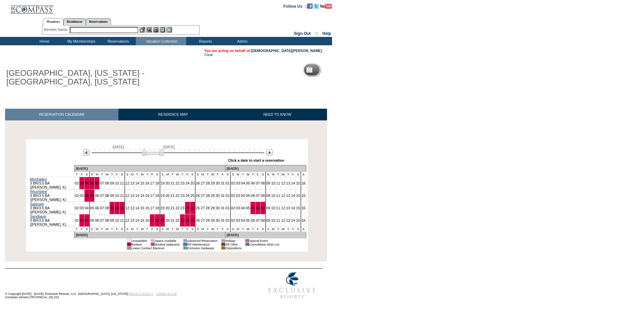 The height and width of the screenshot is (317, 644). Describe the element at coordinates (169, 30) in the screenshot. I see `img: b_calculator.gif` at that location.